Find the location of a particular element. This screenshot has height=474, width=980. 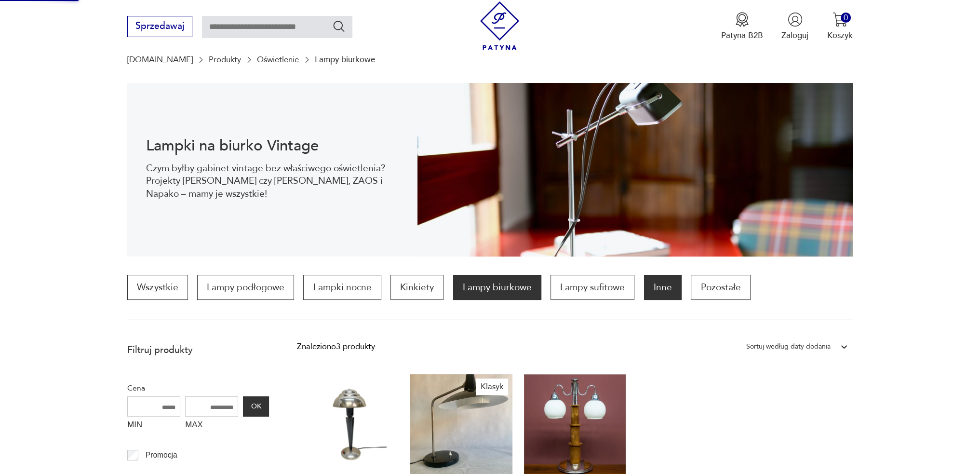

a: Ikona medaluPatyna B2B is located at coordinates (742, 26).